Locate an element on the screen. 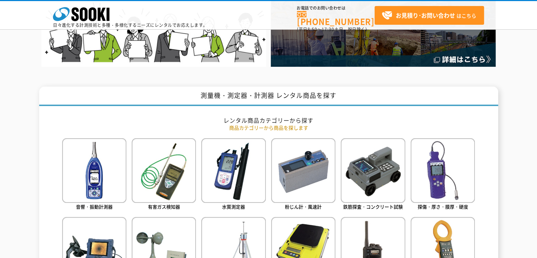  a: 粉じん計・風速計 is located at coordinates (303, 174).